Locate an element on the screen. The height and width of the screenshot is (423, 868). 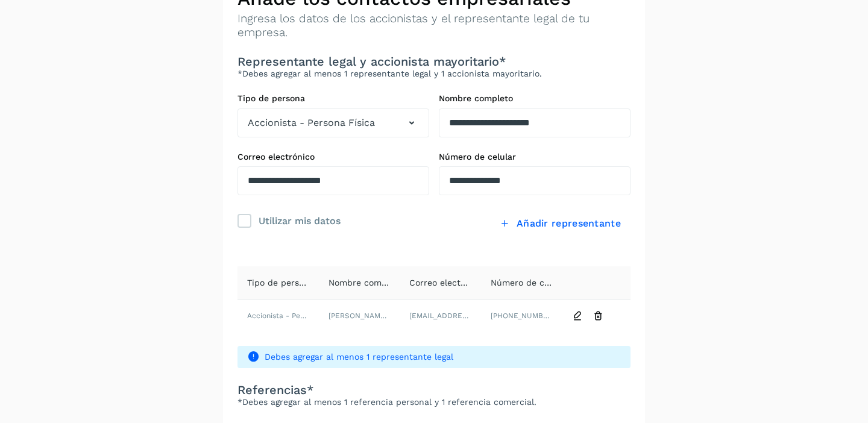
span: Nombre completo is located at coordinates (366, 283).